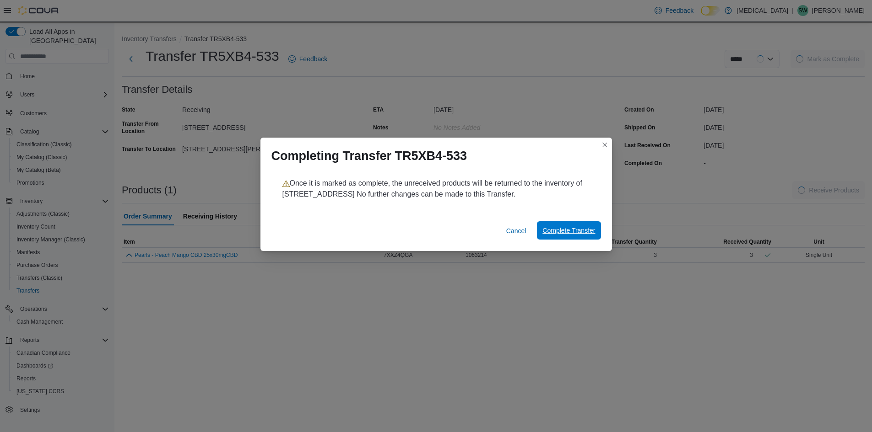 The height and width of the screenshot is (432, 872). I want to click on button: Cancel, so click(516, 231).